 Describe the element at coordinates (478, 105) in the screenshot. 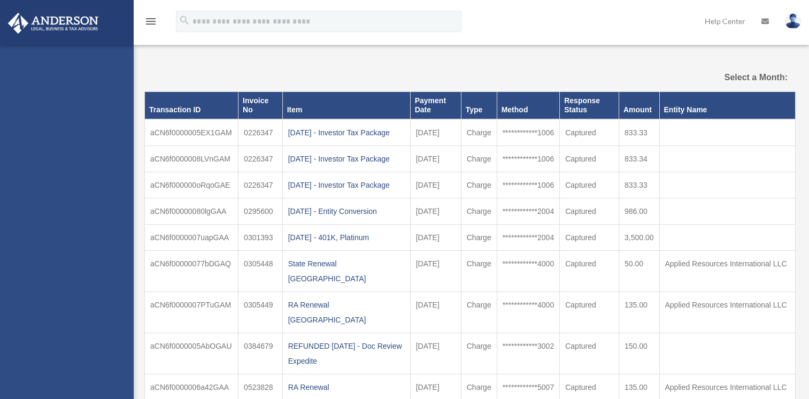

I see `th: Type` at that location.